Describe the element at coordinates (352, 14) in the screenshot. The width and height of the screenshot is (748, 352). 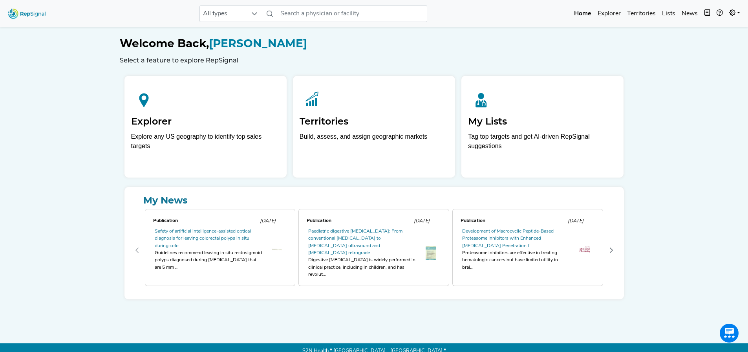
I see `input: Search a physician or facility` at that location.